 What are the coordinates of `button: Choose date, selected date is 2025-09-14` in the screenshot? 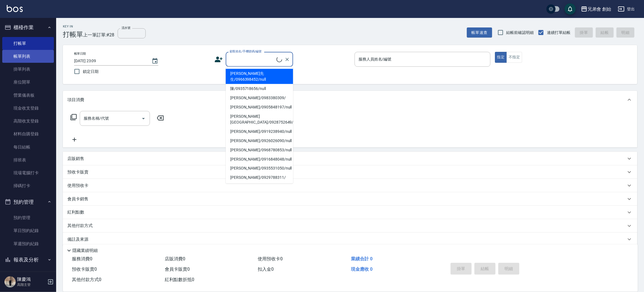 It's located at (155, 61).